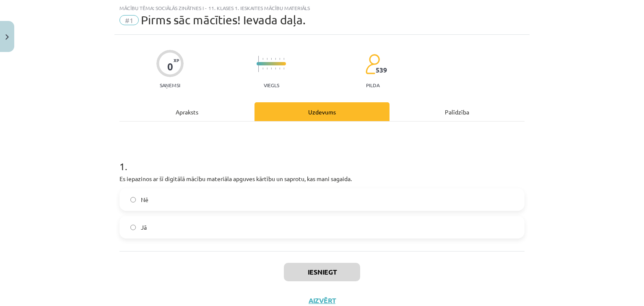  I want to click on p: Saņemsi, so click(170, 85).